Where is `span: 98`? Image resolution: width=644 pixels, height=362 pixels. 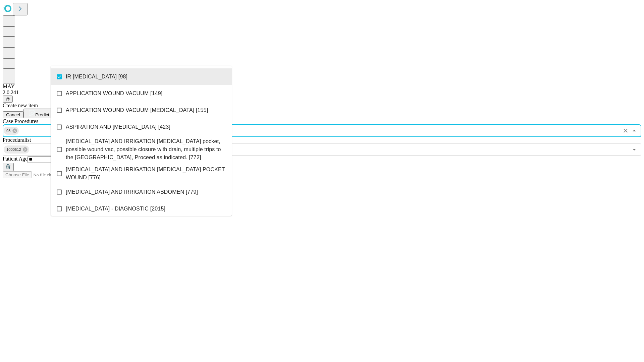 span: 98 is located at coordinates (8, 131).